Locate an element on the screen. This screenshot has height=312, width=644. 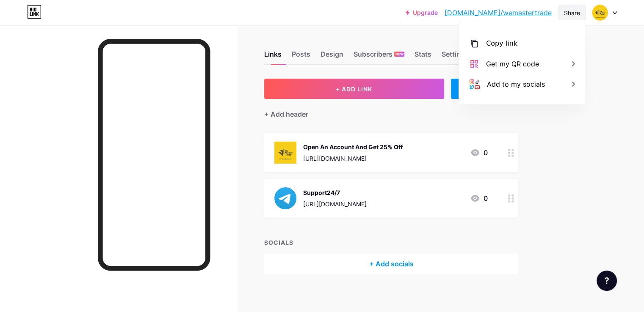
div: Share is located at coordinates (572, 13).